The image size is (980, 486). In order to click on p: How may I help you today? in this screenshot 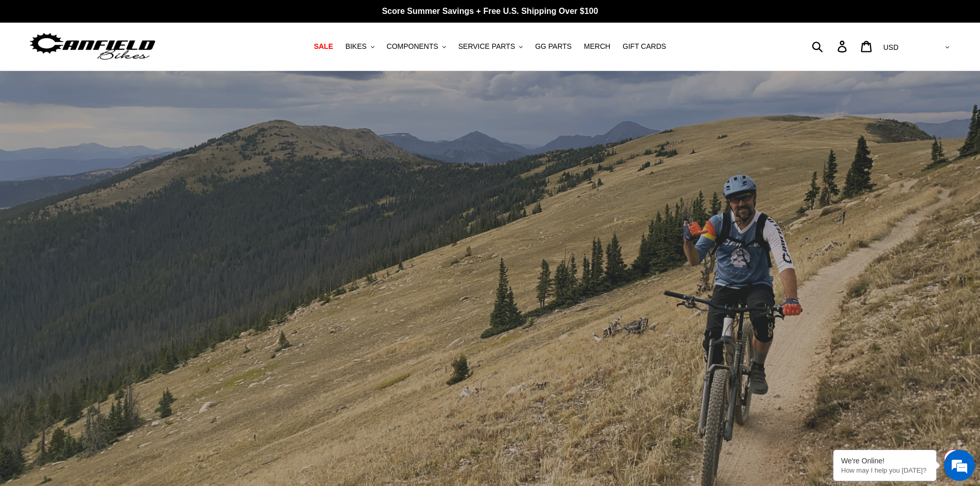, I will do `click(885, 470)`.